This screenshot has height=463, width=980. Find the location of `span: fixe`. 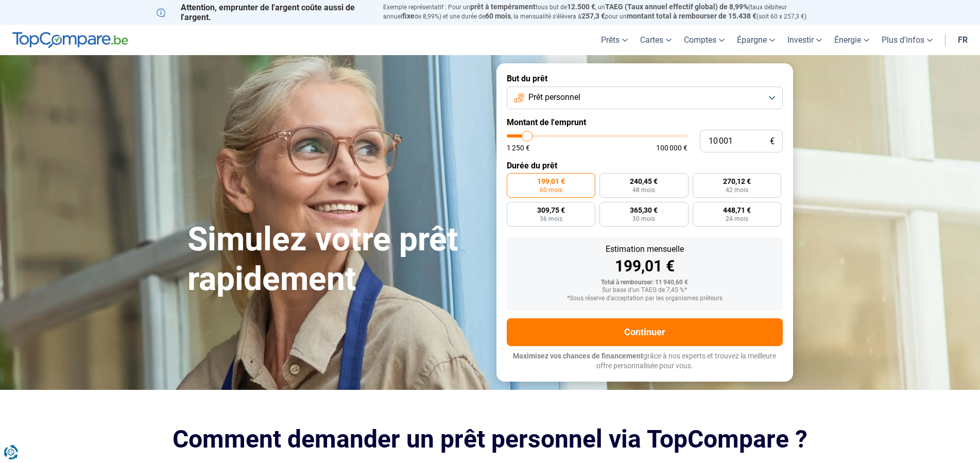

span: fixe is located at coordinates (409, 16).